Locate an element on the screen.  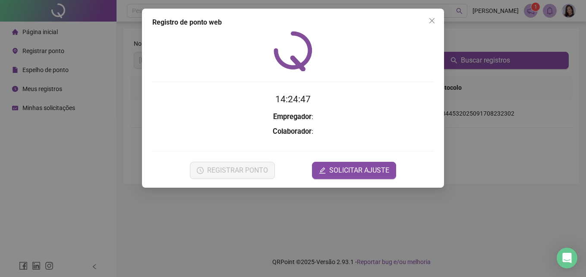
img: QRPoint is located at coordinates (293, 51).